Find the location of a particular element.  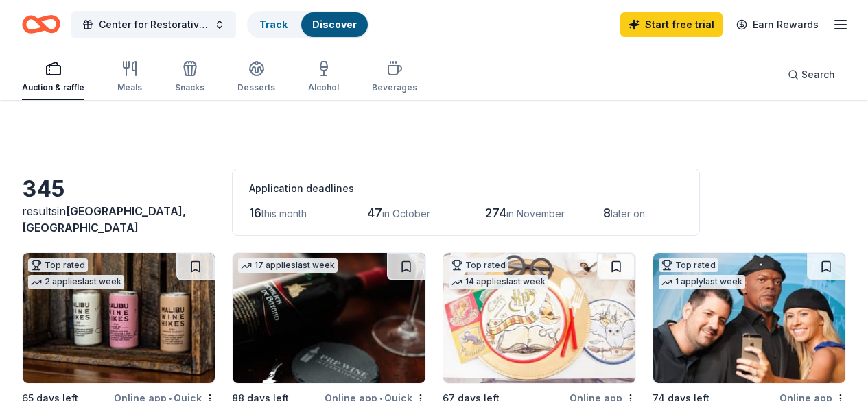

span: later on... is located at coordinates (631, 214).